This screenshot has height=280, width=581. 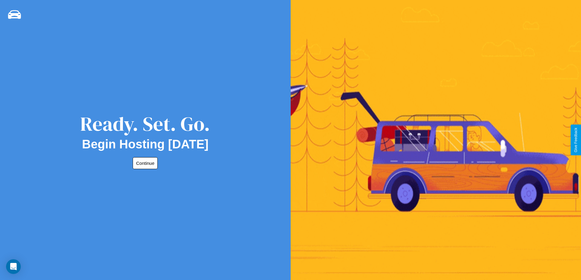 I want to click on div: Ready. Set. Go., so click(x=145, y=124).